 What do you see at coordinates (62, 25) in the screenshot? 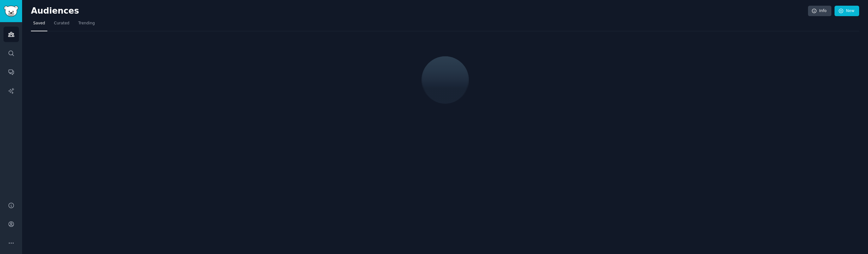
I see `a: Curated` at bounding box center [62, 25].